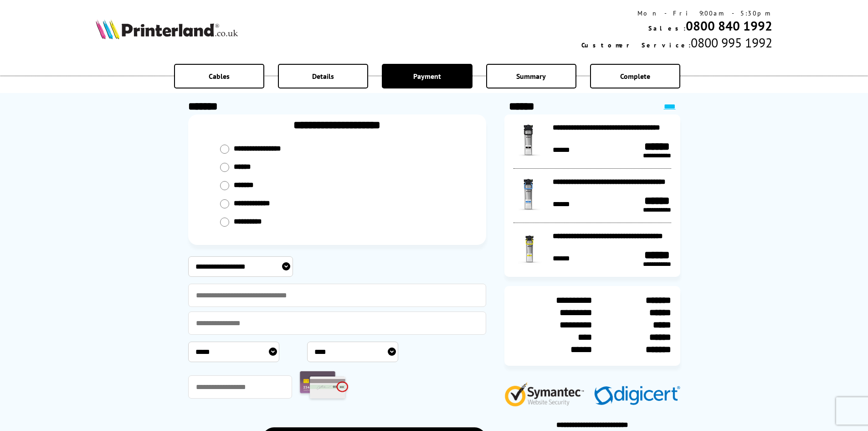  I want to click on span: 0800 995 1992, so click(731, 42).